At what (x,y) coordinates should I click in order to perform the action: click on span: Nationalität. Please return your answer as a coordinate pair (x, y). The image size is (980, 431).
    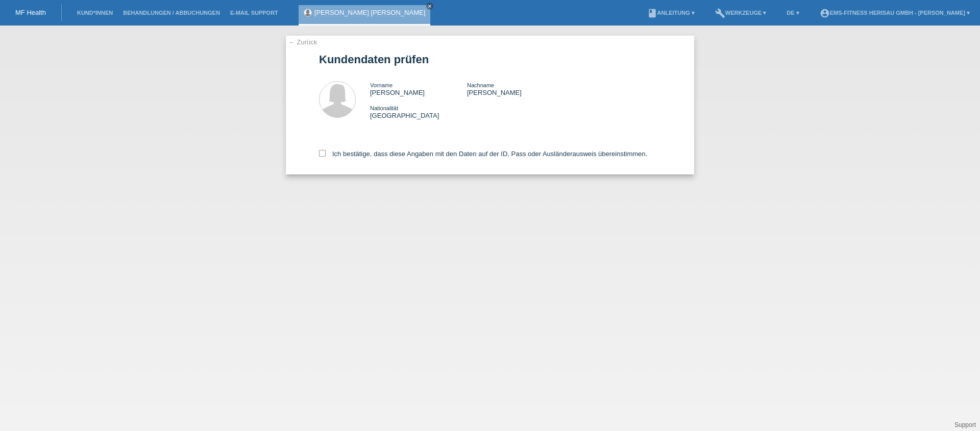
    Looking at the image, I should click on (384, 108).